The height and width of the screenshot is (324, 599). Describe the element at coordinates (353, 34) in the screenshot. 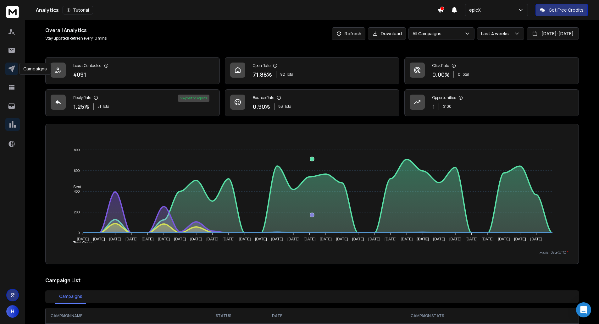

I see `p: Refresh` at that location.